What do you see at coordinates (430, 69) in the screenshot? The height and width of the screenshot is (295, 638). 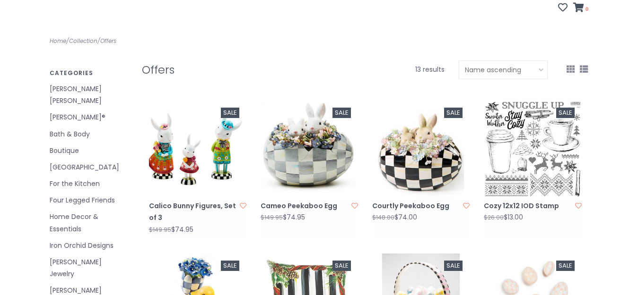 I see `span: 13 results` at bounding box center [430, 69].